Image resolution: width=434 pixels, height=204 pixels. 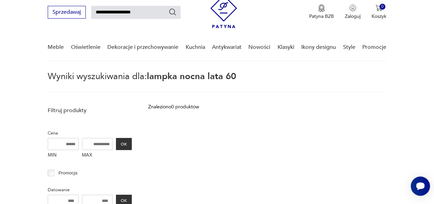 What do you see at coordinates (353, 12) in the screenshot?
I see `button: Zaloguj` at bounding box center [353, 12].